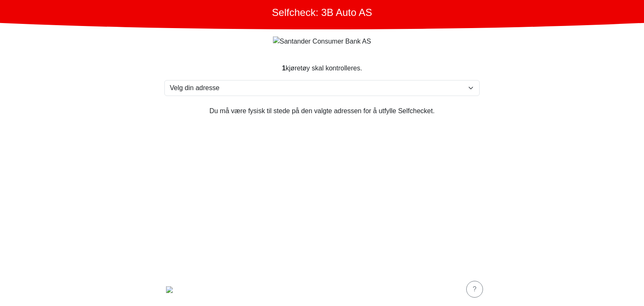 This screenshot has height=306, width=644. What do you see at coordinates (322, 13) in the screenshot?
I see `h1: Selfcheck: 3B Auto AS` at bounding box center [322, 13].